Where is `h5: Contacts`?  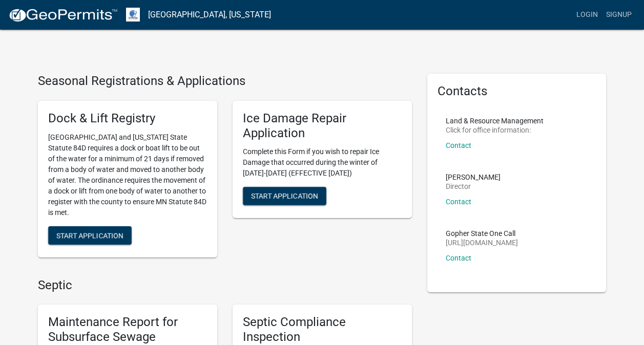
h5: Contacts is located at coordinates (517, 91).